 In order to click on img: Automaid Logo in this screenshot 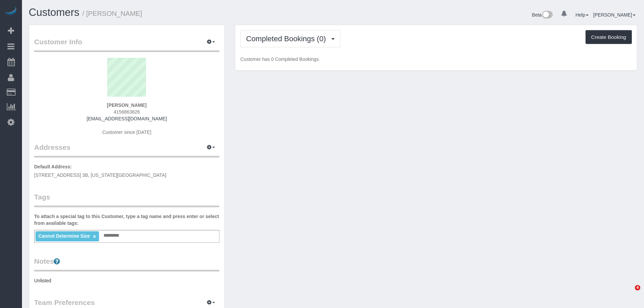, I will do `click(11, 11)`.